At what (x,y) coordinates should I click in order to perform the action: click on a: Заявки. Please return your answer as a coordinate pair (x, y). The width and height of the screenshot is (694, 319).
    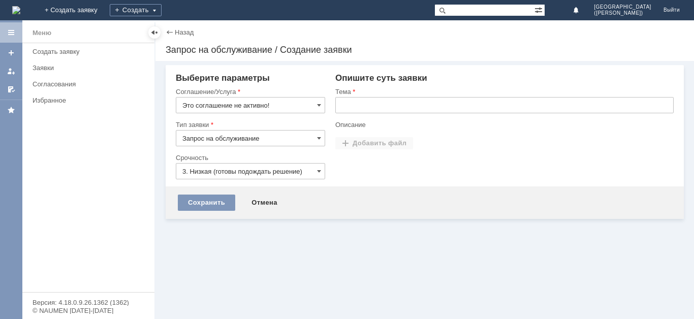
    Looking at the image, I should click on (90, 68).